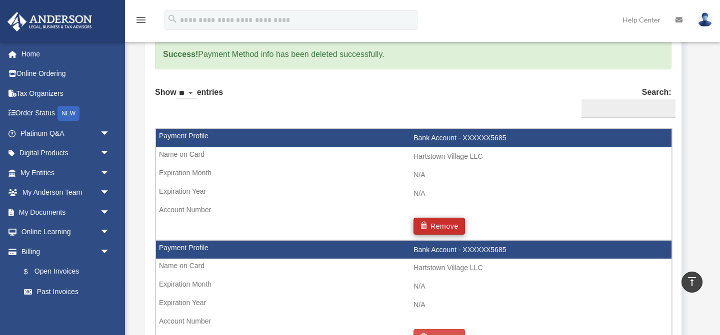 The height and width of the screenshot is (335, 720). What do you see at coordinates (66, 232) in the screenshot?
I see `a: Online Learningarrow_drop_down` at bounding box center [66, 232].